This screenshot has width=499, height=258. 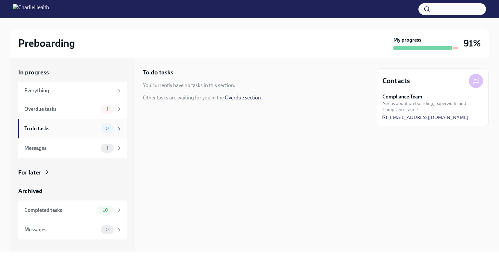 What do you see at coordinates (73, 129) in the screenshot?
I see `a: To do tasks0` at bounding box center [73, 129].